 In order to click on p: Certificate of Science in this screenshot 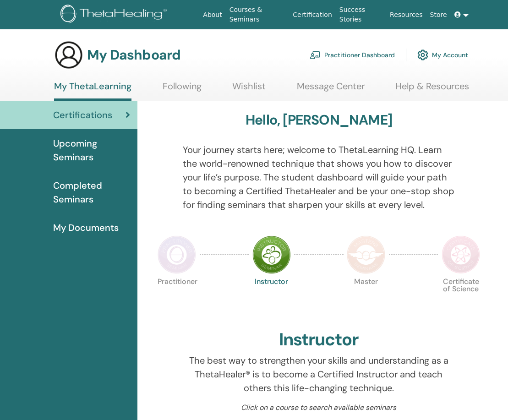, I will do `click(460, 298)`.